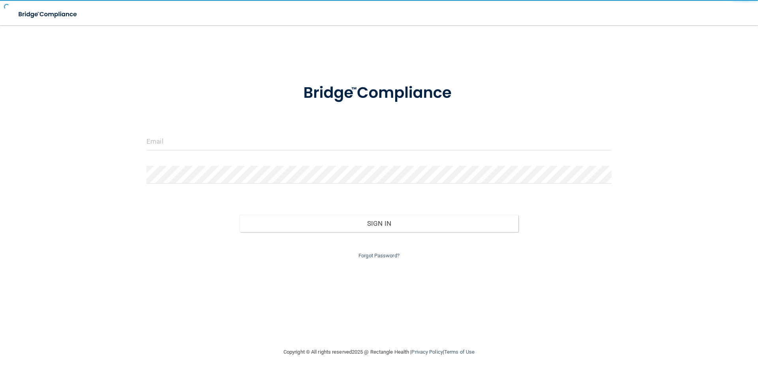 The height and width of the screenshot is (373, 758). I want to click on input: Email, so click(379, 141).